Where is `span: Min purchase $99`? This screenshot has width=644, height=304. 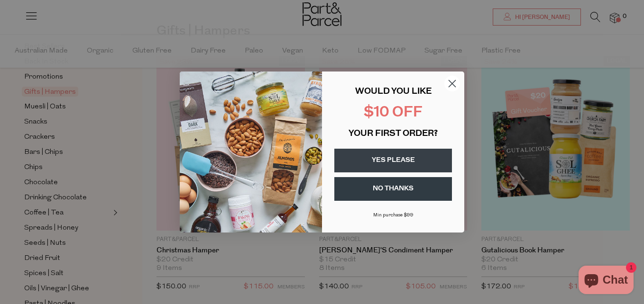
span: Min purchase $99 is located at coordinates (393, 215).